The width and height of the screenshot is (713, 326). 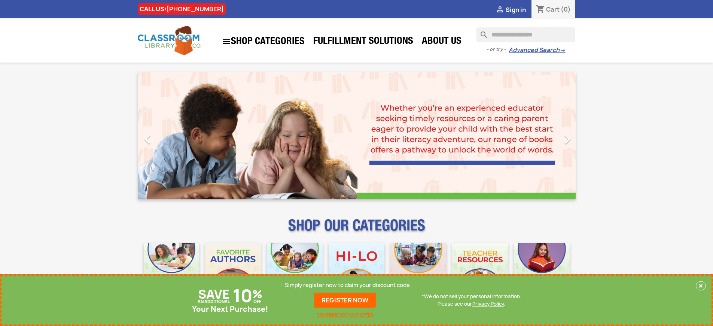 I want to click on span: Sign in, so click(x=516, y=10).